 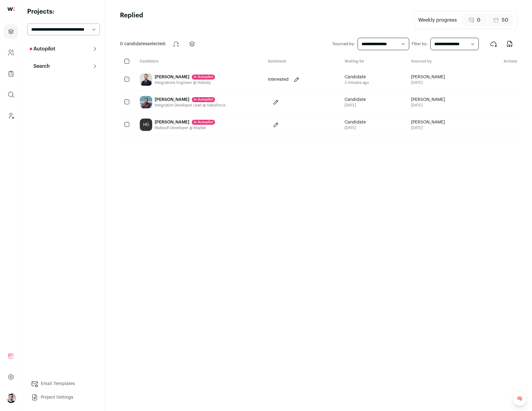 What do you see at coordinates (504, 21) in the screenshot?
I see `span: 50` at bounding box center [504, 21].